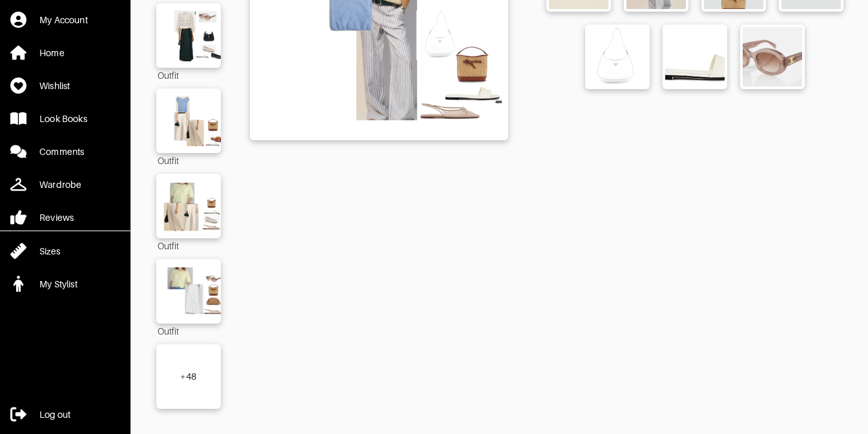  I want to click on div: Look Books, so click(64, 119).